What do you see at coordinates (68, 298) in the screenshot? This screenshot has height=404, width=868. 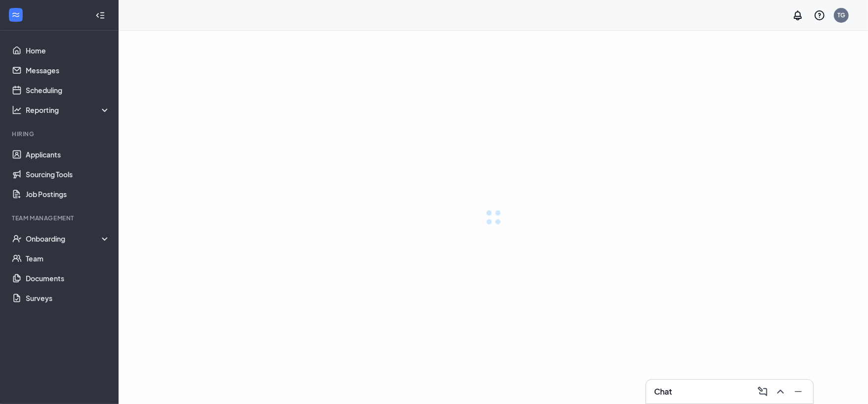 I see `a: Surveys` at bounding box center [68, 298].